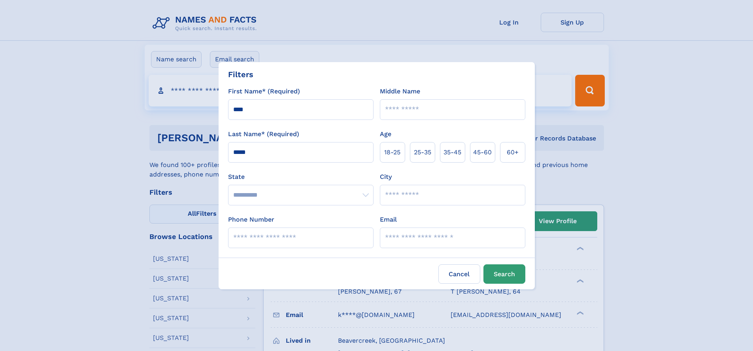  Describe the element at coordinates (460, 274) in the screenshot. I see `label: Cancel` at that location.